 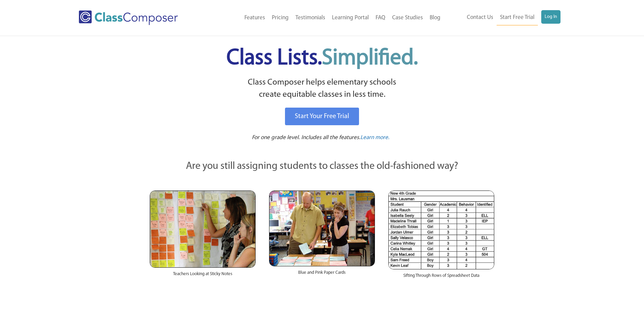 I want to click on span: Simplified., so click(x=370, y=58).